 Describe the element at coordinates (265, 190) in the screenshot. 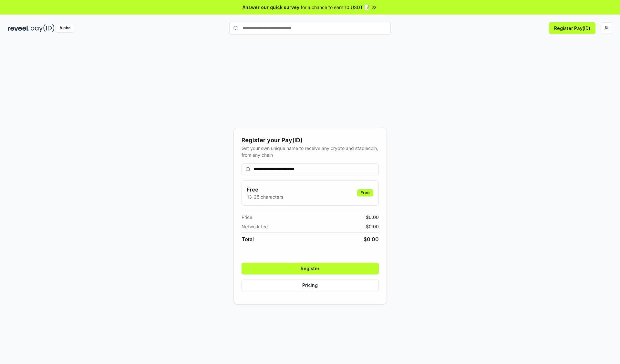

I see `h3: Free` at that location.